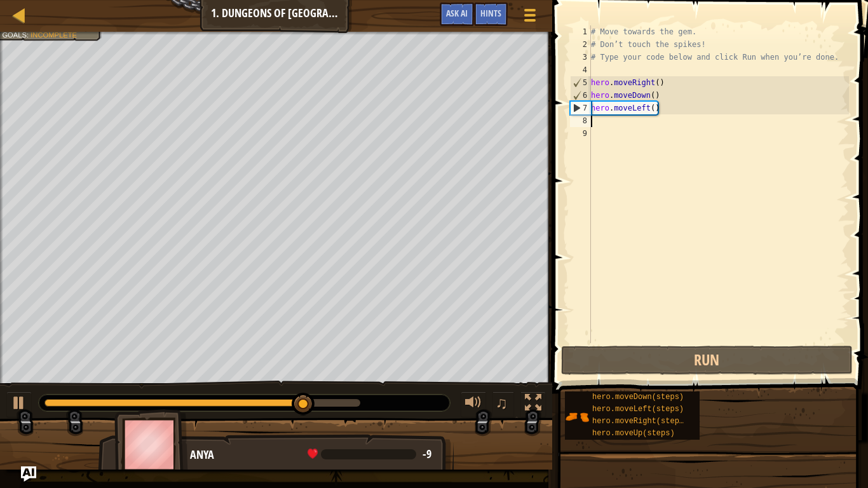 This screenshot has height=488, width=868. What do you see at coordinates (427, 454) in the screenshot?
I see `span: -9` at bounding box center [427, 454].